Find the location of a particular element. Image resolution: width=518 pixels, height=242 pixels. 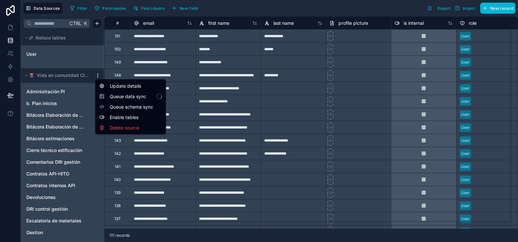

span: Gestion is located at coordinates (35, 232).